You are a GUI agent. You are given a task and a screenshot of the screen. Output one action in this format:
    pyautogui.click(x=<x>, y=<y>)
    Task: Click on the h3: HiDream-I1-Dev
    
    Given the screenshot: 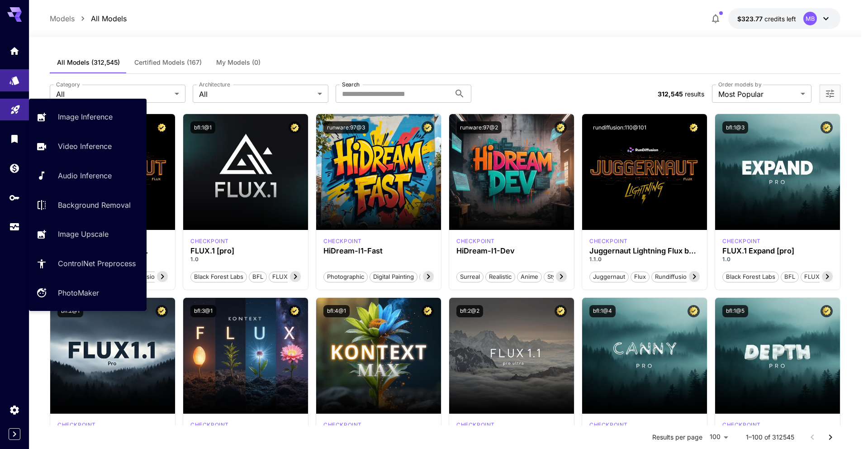 What is the action you would take?
    pyautogui.click(x=512, y=251)
    